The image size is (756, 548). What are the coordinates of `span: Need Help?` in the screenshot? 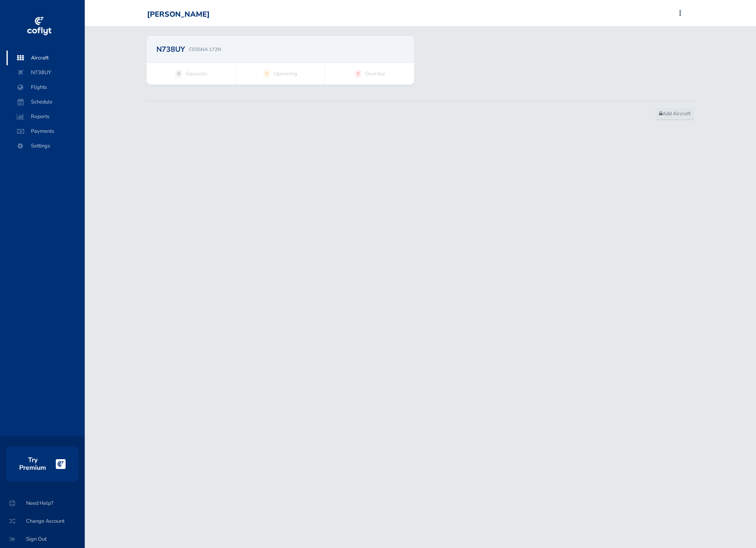 It's located at (42, 503).